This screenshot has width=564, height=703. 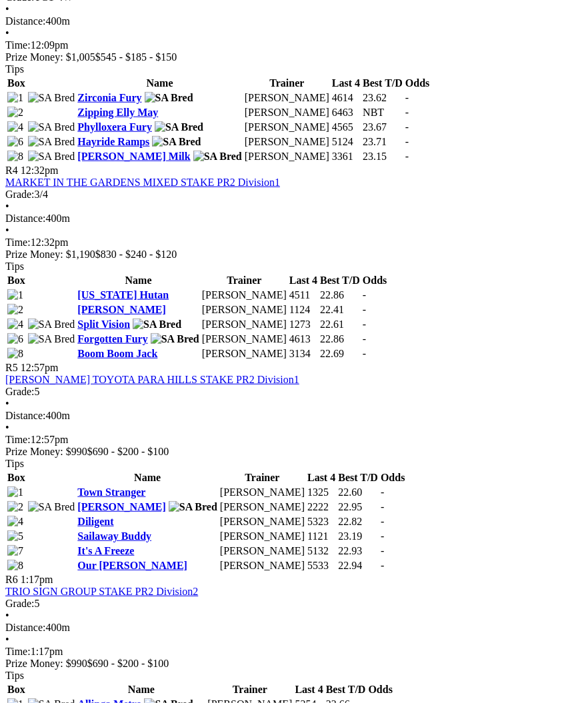 What do you see at coordinates (358, 566) in the screenshot?
I see `td: 22.94` at bounding box center [358, 566].